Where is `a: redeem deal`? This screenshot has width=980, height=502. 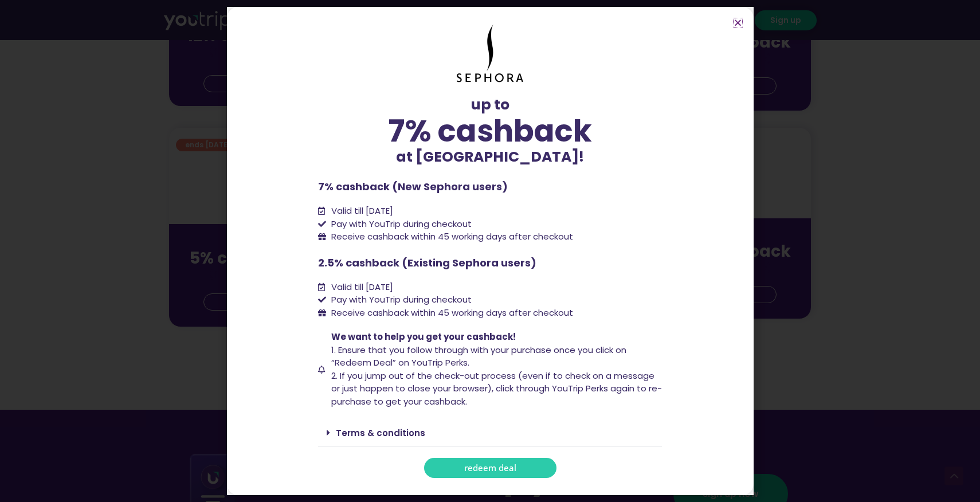 a: redeem deal is located at coordinates (490, 467).